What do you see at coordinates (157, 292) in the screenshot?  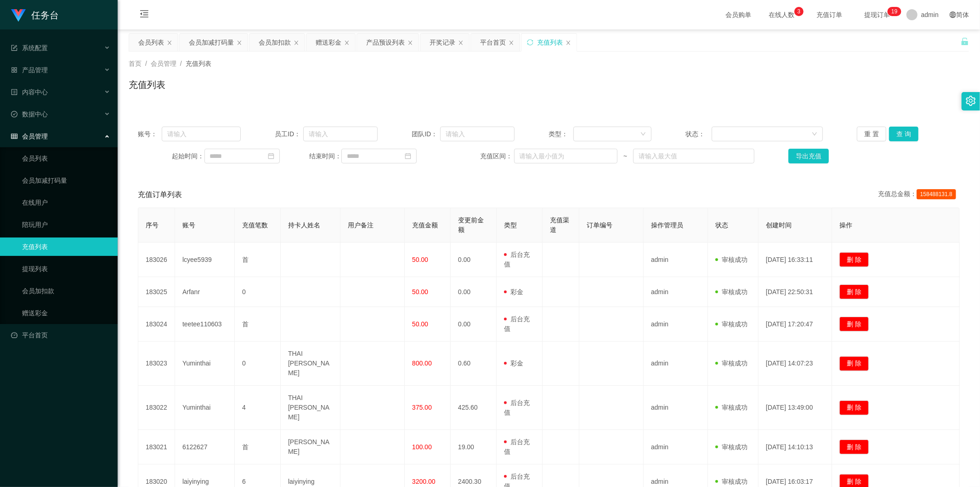 I see `td: 183025` at bounding box center [157, 292].